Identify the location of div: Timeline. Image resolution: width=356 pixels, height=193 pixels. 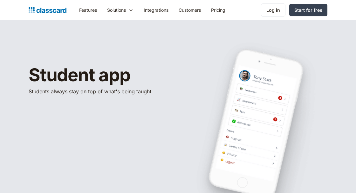
(49, 172).